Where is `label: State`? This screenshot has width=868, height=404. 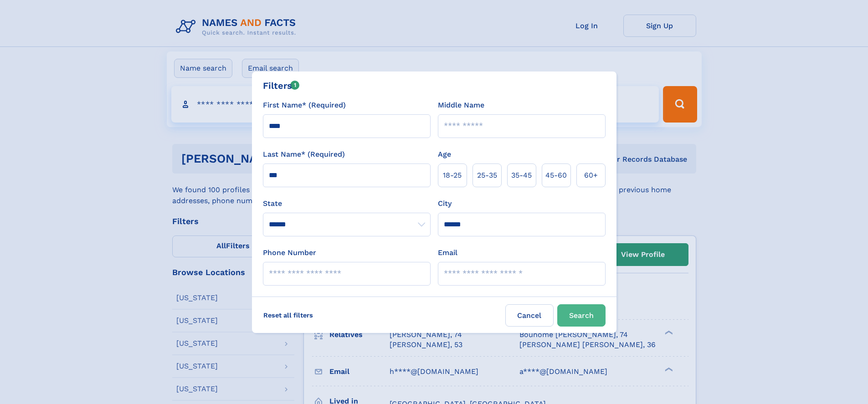 label: State is located at coordinates (347, 204).